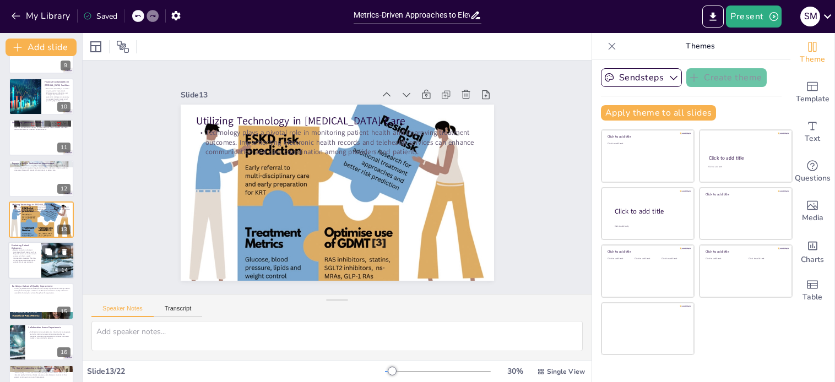  What do you see at coordinates (810, 17) in the screenshot?
I see `div: S M` at bounding box center [810, 17].